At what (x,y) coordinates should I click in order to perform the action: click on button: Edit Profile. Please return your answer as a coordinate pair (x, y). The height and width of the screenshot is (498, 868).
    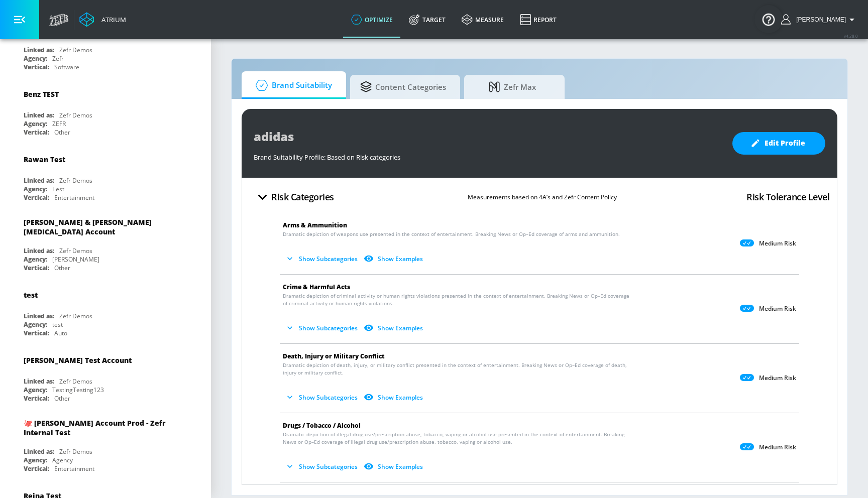
    Looking at the image, I should click on (779, 143).